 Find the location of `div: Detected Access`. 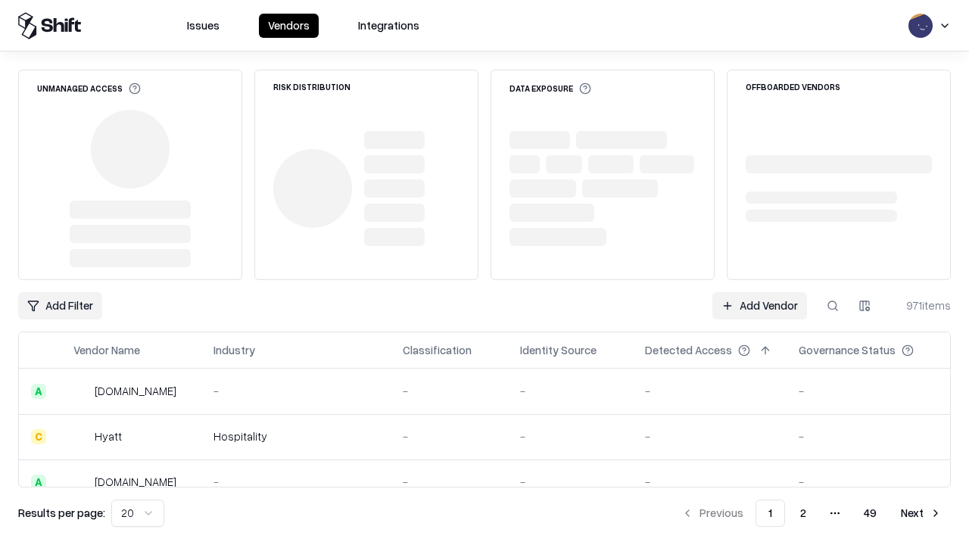

div: Detected Access is located at coordinates (688, 350).